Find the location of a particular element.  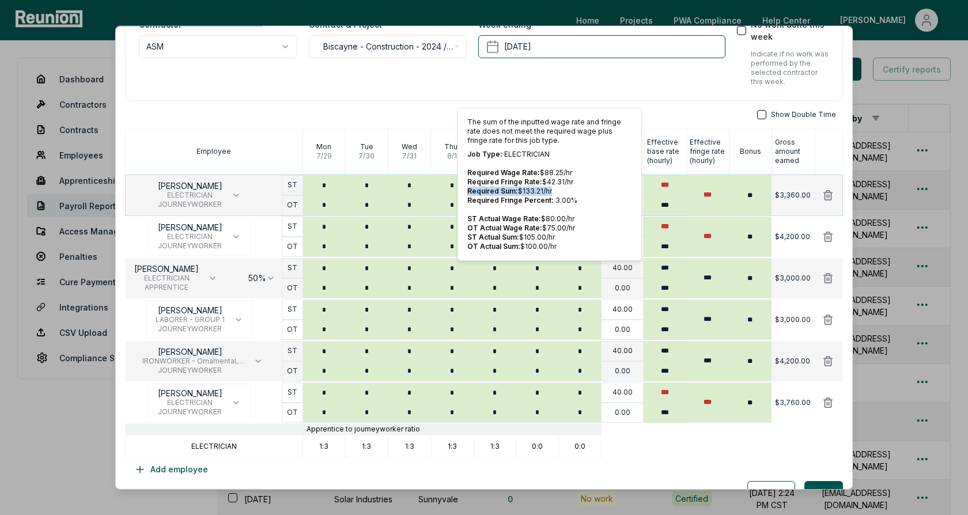

button: Add employee is located at coordinates (171, 470).